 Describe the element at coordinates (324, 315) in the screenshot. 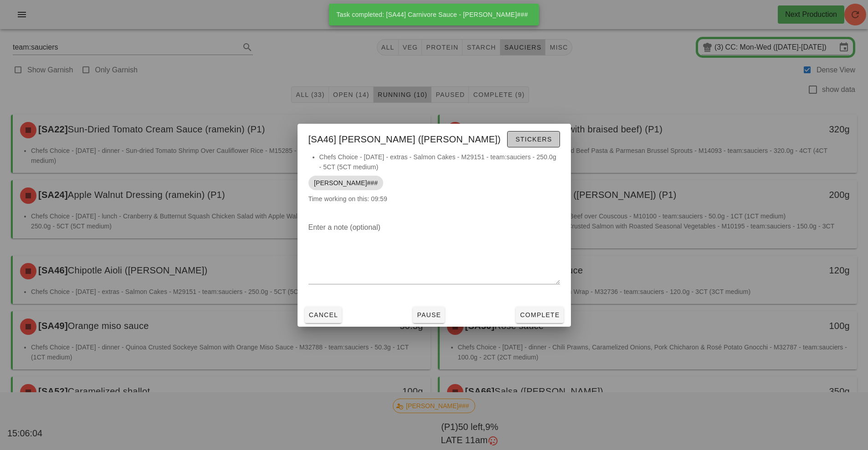

I see `span: Cancel` at that location.